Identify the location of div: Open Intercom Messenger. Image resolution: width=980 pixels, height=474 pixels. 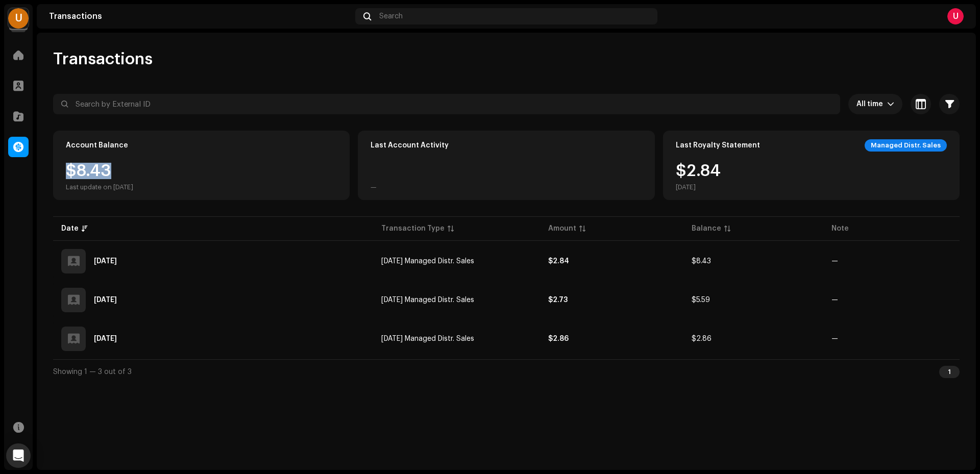
(18, 455).